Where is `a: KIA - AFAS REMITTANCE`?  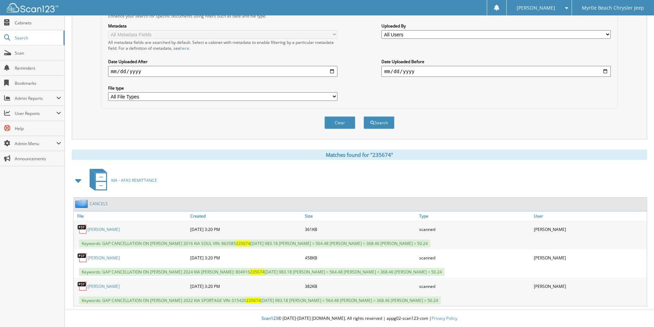 a: KIA - AFAS REMITTANCE is located at coordinates (121, 180).